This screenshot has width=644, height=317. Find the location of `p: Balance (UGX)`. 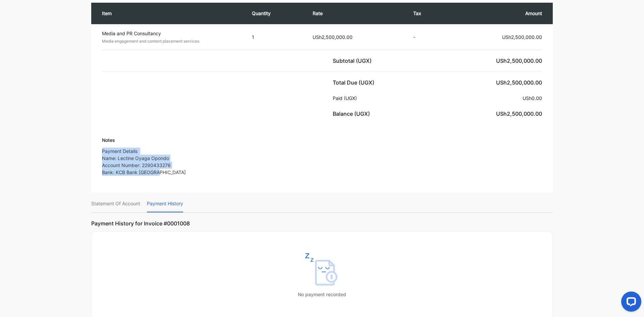

p: Balance (UGX) is located at coordinates (352, 114).